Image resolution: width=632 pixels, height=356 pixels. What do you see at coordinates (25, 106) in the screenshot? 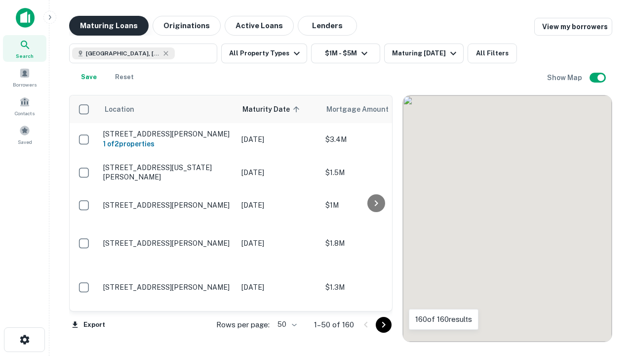
I see `div: Contacts` at bounding box center [25, 106].